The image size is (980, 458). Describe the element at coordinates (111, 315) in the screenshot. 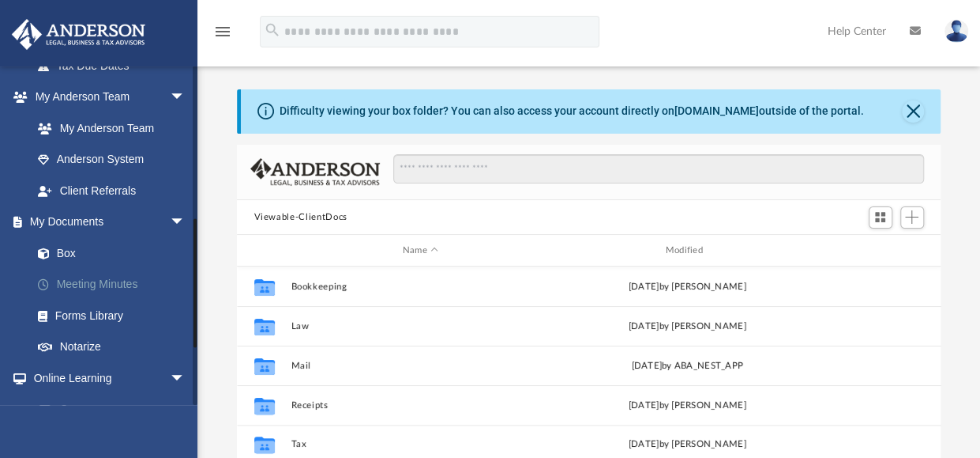

I see `a: Forms Library` at that location.